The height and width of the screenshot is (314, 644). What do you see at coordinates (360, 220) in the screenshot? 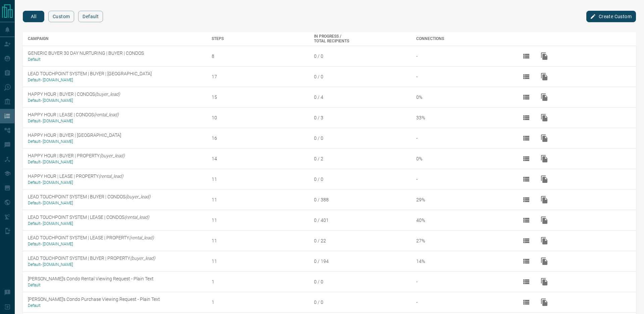
I see `td: 0 / 401` at bounding box center [360, 220].